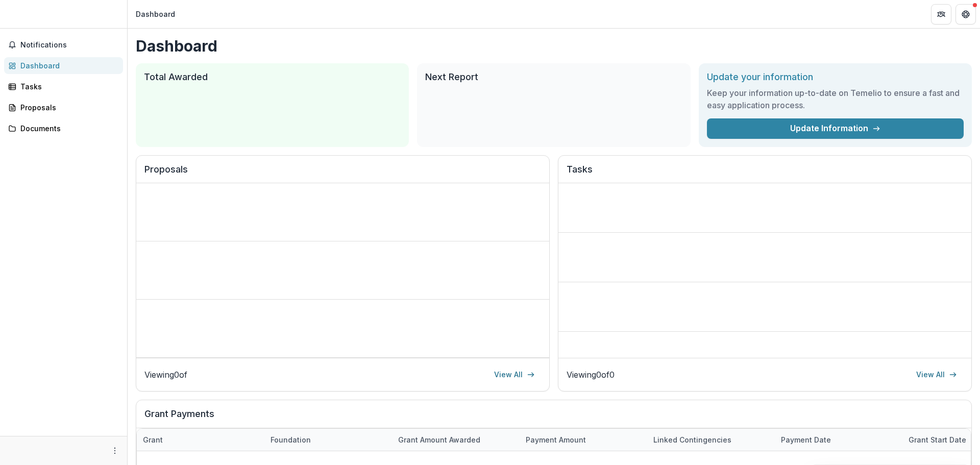  What do you see at coordinates (155, 14) in the screenshot?
I see `nav: breadcrumb` at bounding box center [155, 14].